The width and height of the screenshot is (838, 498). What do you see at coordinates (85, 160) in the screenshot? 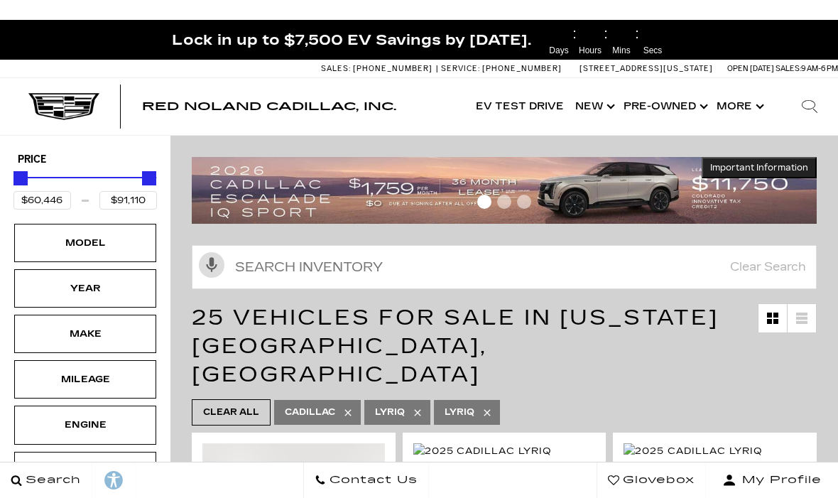
I see `h5: Price` at bounding box center [85, 160].